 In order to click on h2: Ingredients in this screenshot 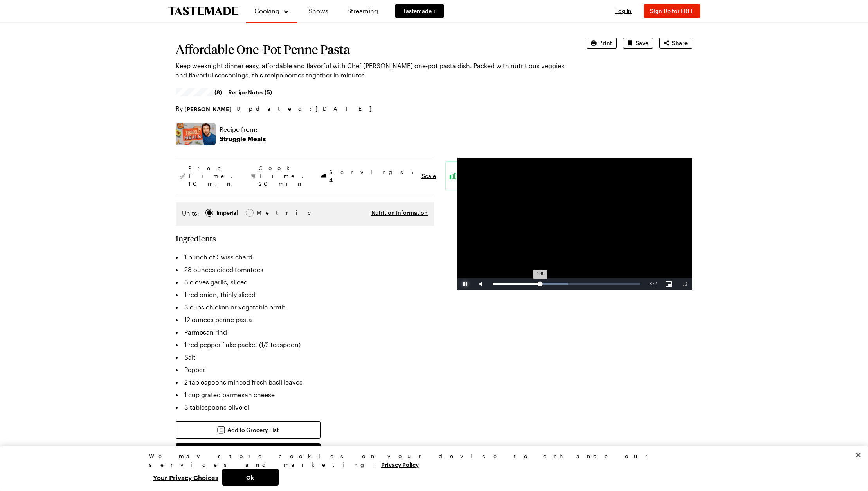, I will do `click(196, 238)`.